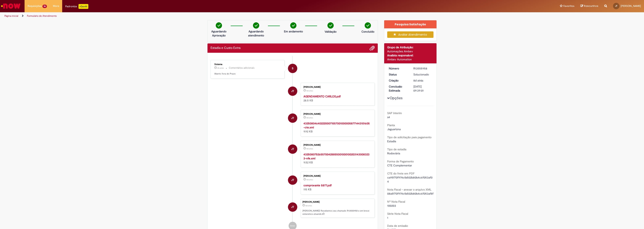  Describe the element at coordinates (11, 16) in the screenshot. I see `a: Página inicial` at that location.